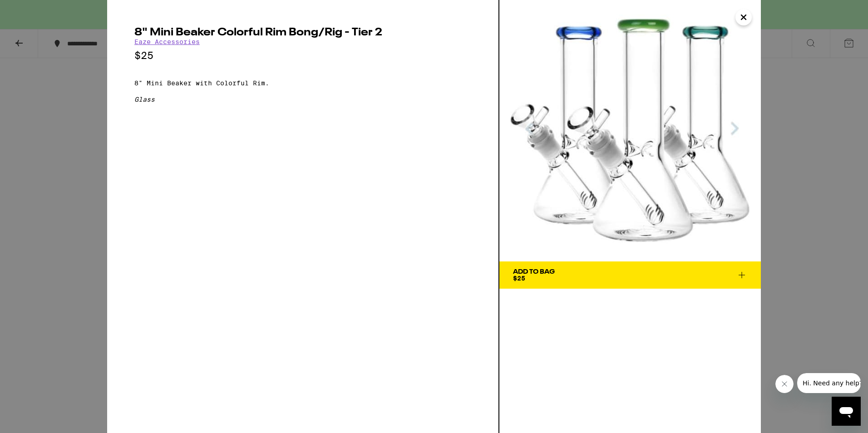 Image resolution: width=868 pixels, height=433 pixels. What do you see at coordinates (303, 32) in the screenshot?
I see `h2: 8" Mini Beaker Colorful Rim Bong/Rig - Tier 2` at bounding box center [303, 32].